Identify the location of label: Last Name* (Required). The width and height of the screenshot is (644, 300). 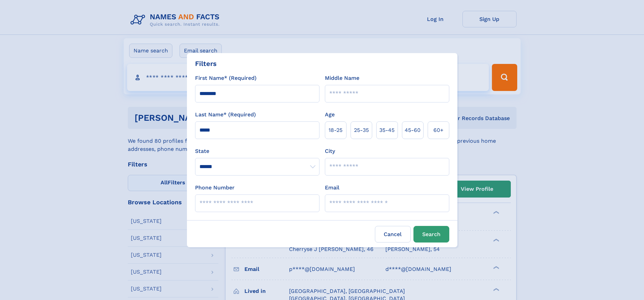
(226, 115).